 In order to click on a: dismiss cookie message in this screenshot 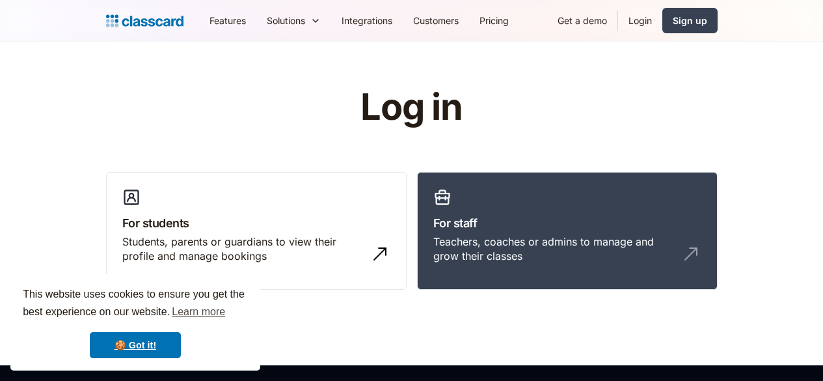, I will do `click(135, 345)`.